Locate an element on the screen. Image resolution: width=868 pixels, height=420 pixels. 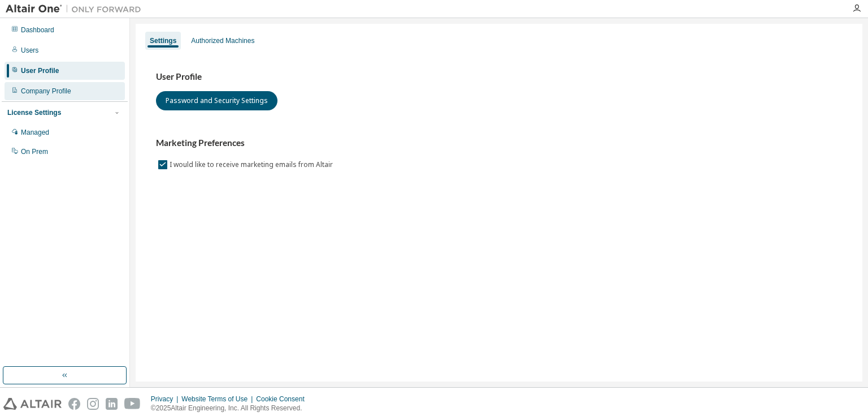
div: Users is located at coordinates (30, 51).